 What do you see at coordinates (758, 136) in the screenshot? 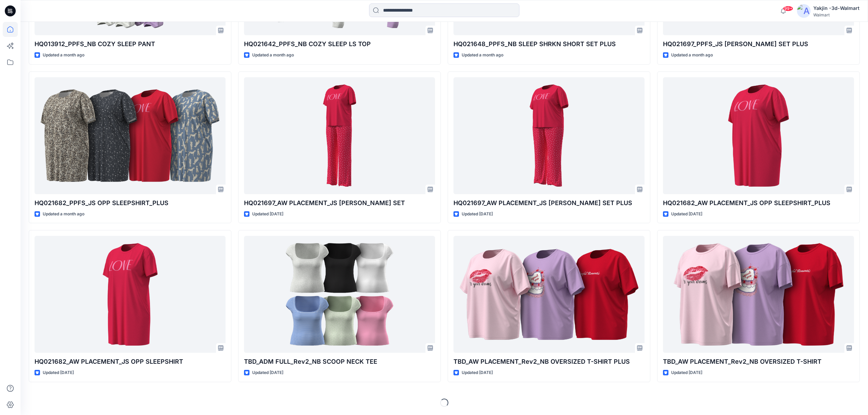
I see `a: HQ021682_AW PLACEMENT_JS OPP SLEEPSHIRT_PLUS` at bounding box center [758, 136].